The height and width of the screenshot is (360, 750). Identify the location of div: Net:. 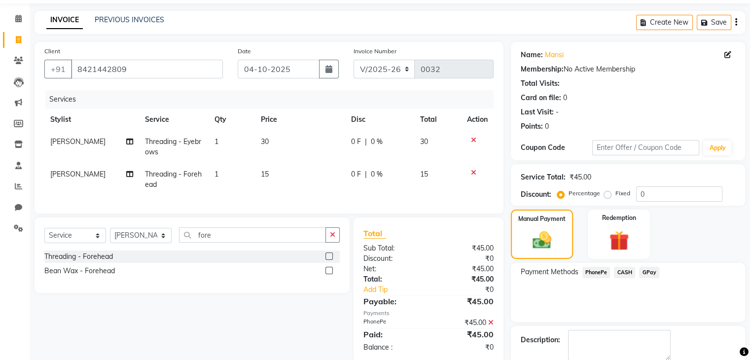
(392, 269).